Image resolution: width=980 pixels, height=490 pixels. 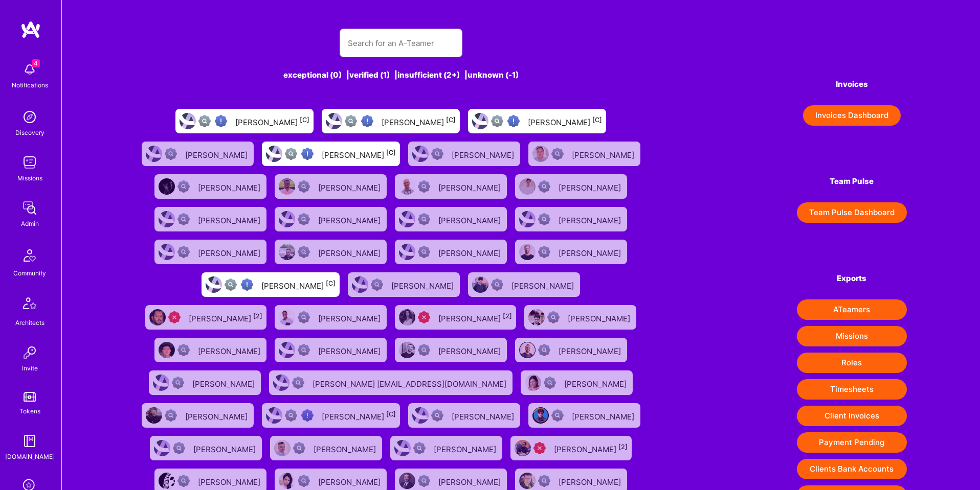 I want to click on div: Invite, so click(x=30, y=368).